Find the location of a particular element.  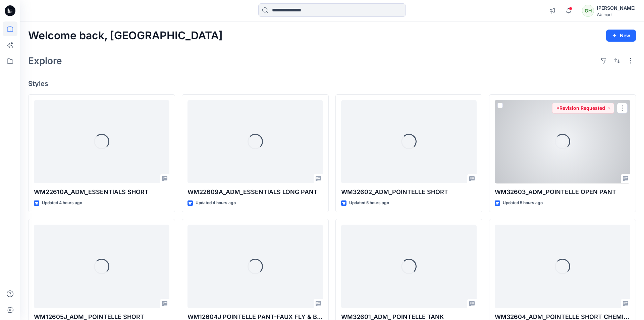

h4: Styles is located at coordinates (332, 84).